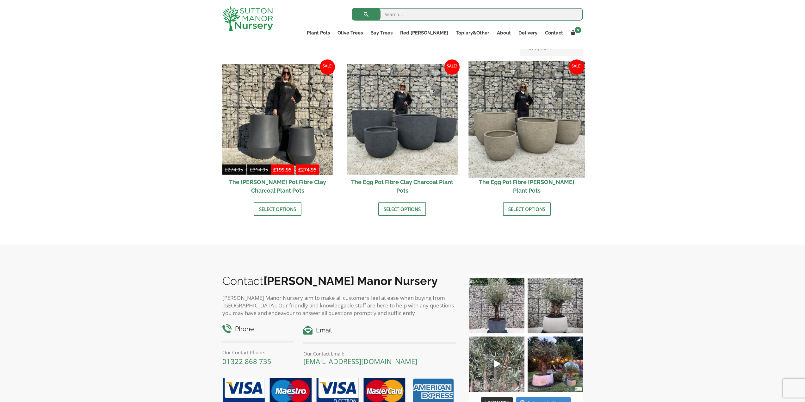 This screenshot has height=402, width=805. I want to click on a: Bay Trees, so click(382, 33).